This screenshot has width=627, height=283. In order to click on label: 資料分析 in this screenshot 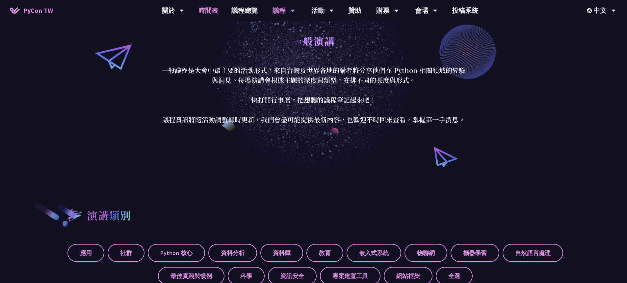, I will do `click(233, 253)`.